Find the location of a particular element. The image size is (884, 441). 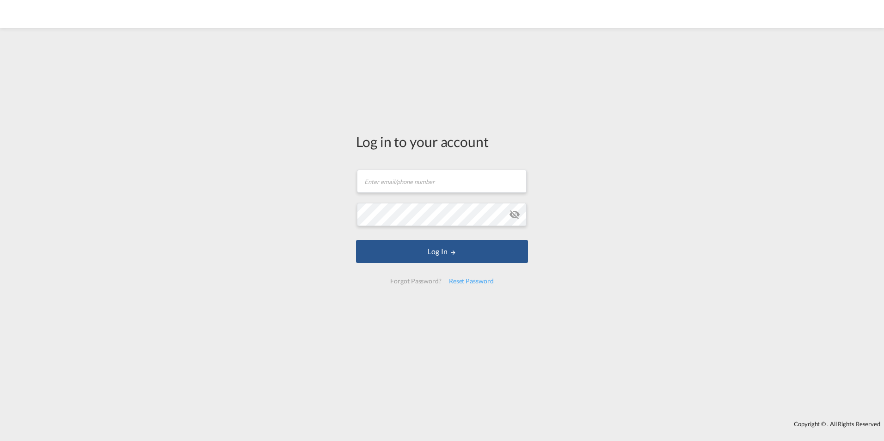

div: Log in to your account is located at coordinates (442, 141).